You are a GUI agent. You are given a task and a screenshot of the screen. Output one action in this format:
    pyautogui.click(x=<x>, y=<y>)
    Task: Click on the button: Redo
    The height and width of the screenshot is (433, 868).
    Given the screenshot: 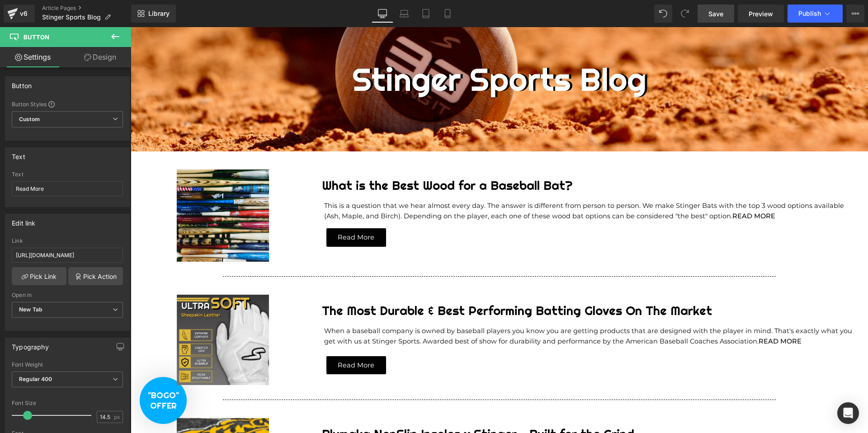 What is the action you would take?
    pyautogui.click(x=685, y=13)
    